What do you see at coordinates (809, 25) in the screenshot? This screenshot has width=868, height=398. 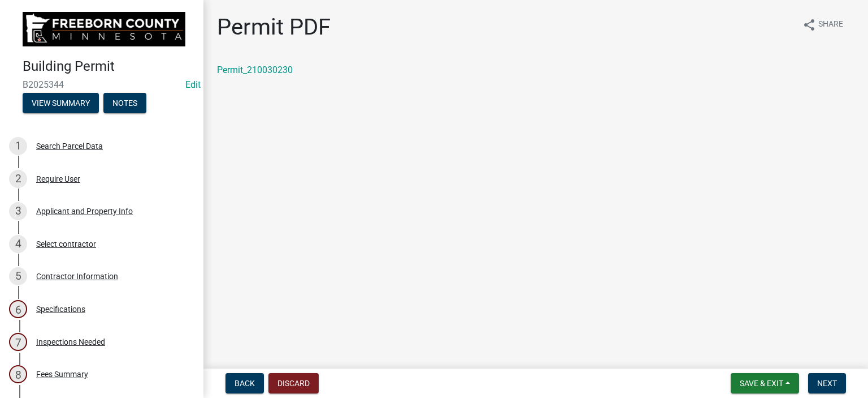 I see `i: share` at bounding box center [809, 25].